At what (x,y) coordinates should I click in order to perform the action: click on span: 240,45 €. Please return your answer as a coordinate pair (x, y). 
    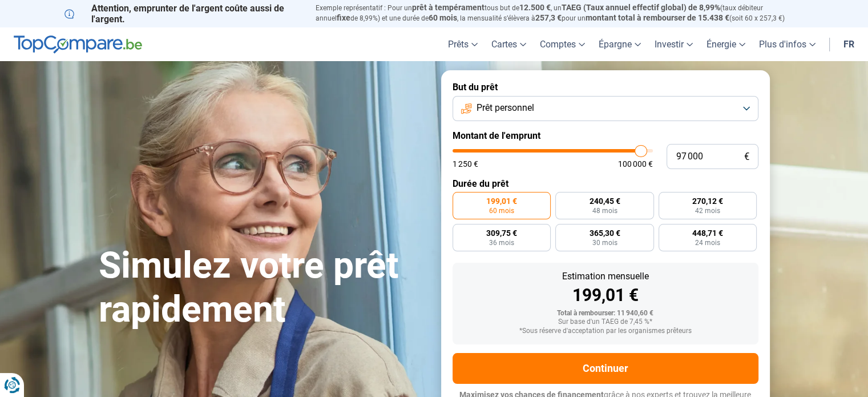
    Looking at the image, I should click on (605, 201).